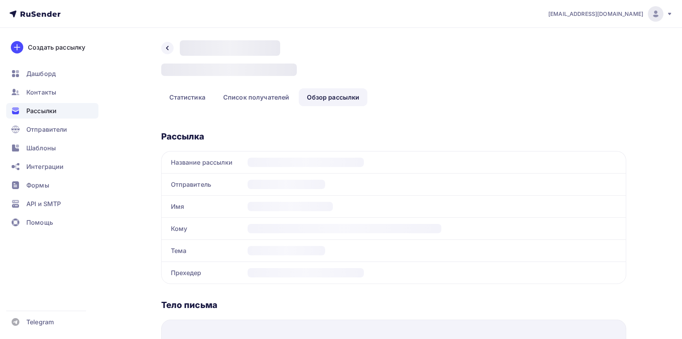 The width and height of the screenshot is (682, 339). What do you see at coordinates (52, 129) in the screenshot?
I see `a: Отправители` at bounding box center [52, 129].